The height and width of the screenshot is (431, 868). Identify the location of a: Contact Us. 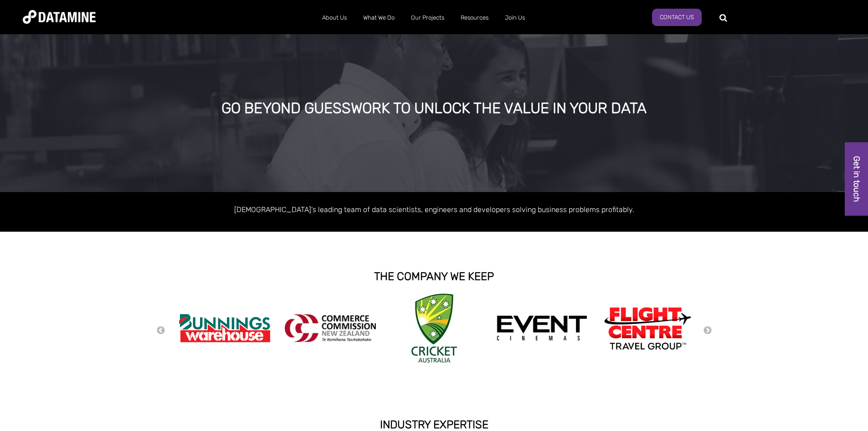
(677, 17).